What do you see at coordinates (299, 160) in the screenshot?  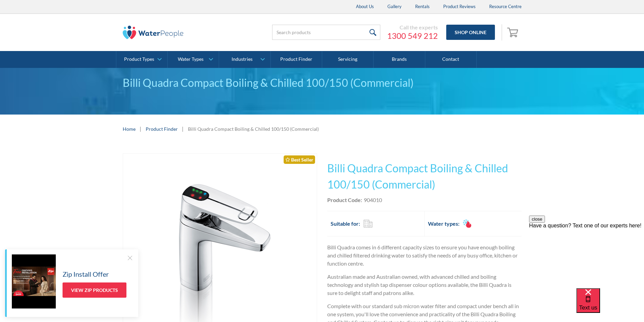 I see `div: Best Seller` at bounding box center [299, 160].